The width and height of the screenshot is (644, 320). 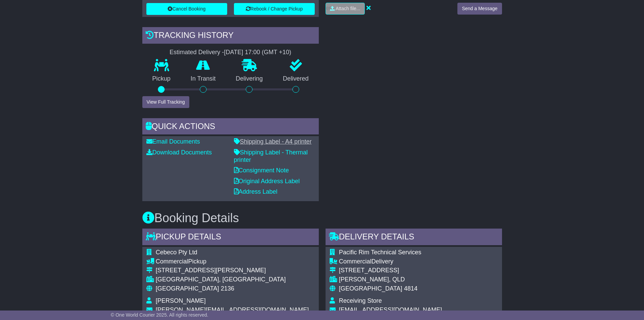 What do you see at coordinates (261, 170) in the screenshot?
I see `a: Consignment Note` at bounding box center [261, 170].